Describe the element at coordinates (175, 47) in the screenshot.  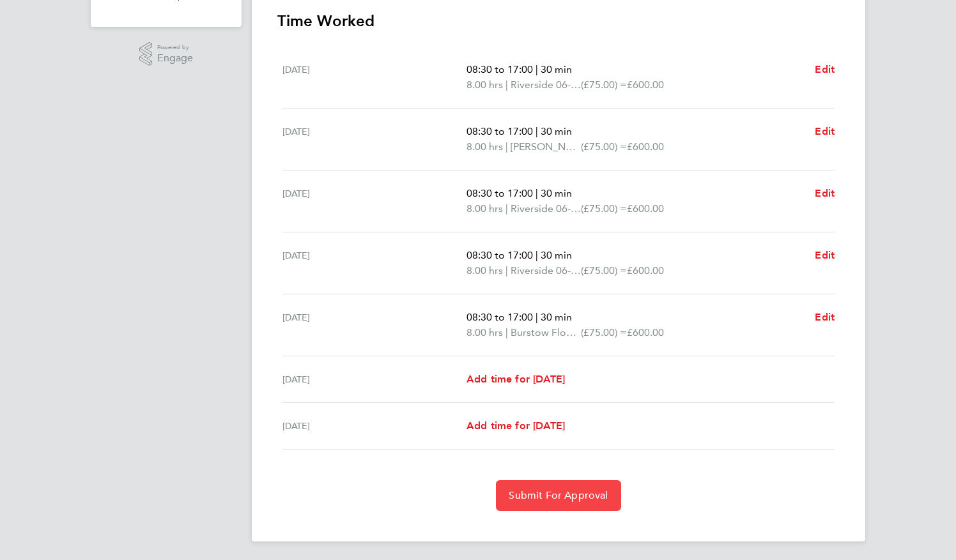
I see `span: Powered by` at that location.